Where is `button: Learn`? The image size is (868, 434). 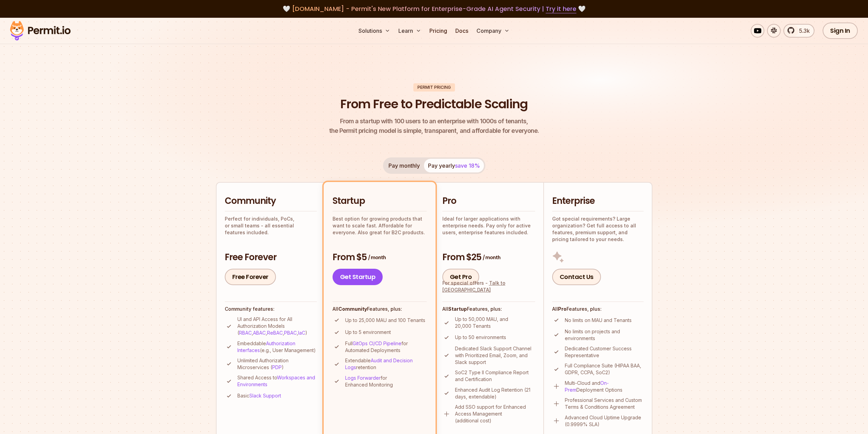 button: Learn is located at coordinates (410, 31).